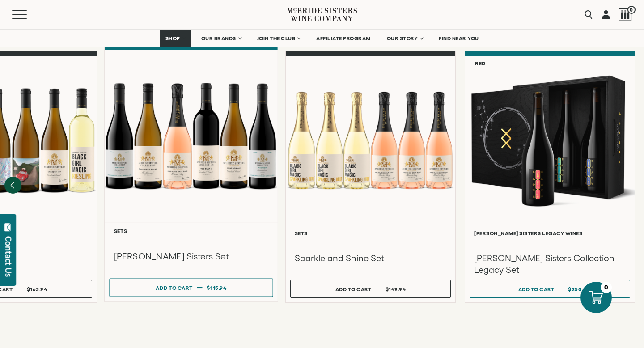 This screenshot has height=348, width=644. Describe the element at coordinates (173, 39) in the screenshot. I see `span: SHOP` at that location.